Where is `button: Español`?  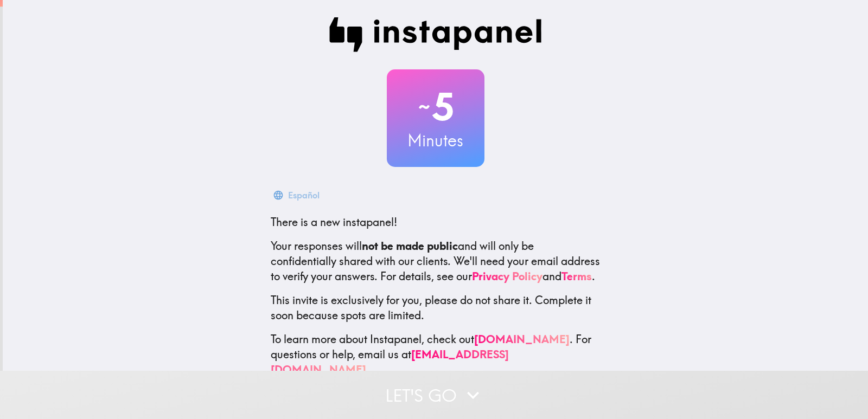
button: Español is located at coordinates (297, 195).